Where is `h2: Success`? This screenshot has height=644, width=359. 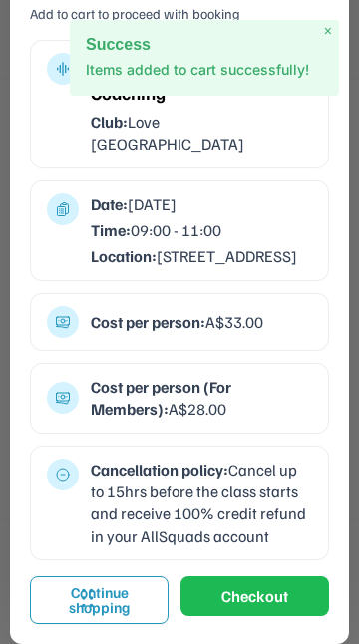
h2: Success is located at coordinates (204, 44).